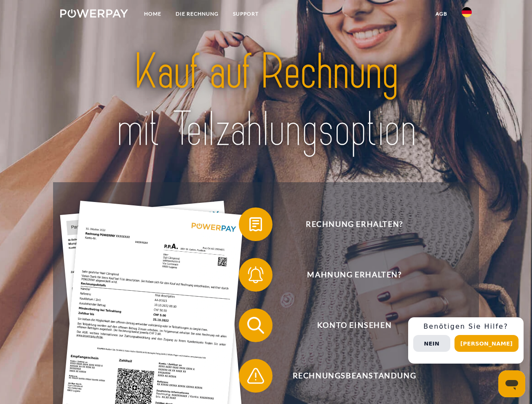  What do you see at coordinates (348, 224) in the screenshot?
I see `a: Rechnung erhalten?` at bounding box center [348, 224].